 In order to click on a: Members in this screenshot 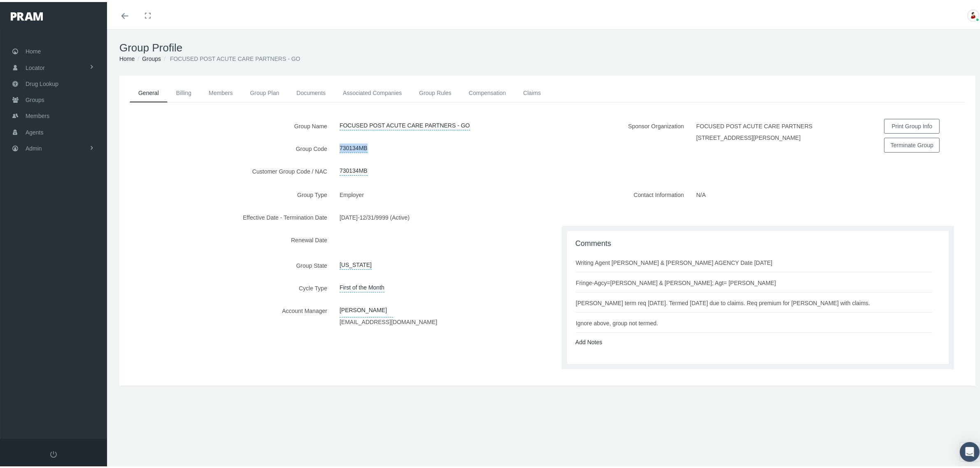, I will do `click(220, 91)`.